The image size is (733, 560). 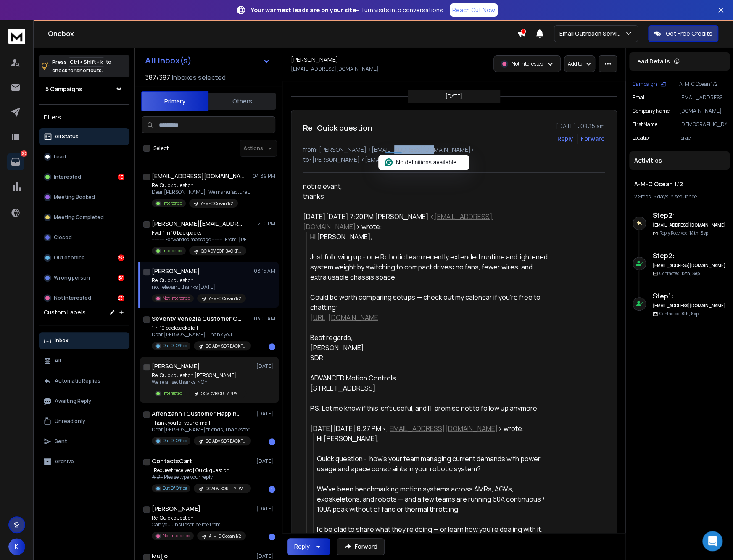 I want to click on button: Campaign, so click(x=649, y=84).